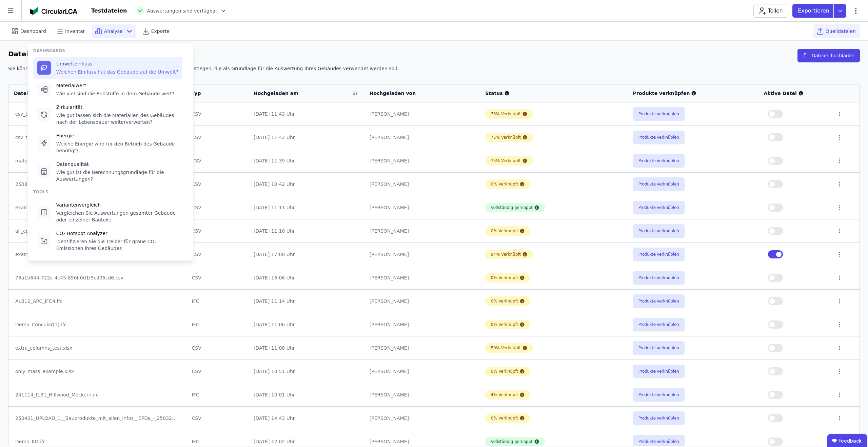 The image size is (868, 447). What do you see at coordinates (115, 94) in the screenshot?
I see `div: Wie viel sind die Rohstoffe in dem Gebäude wert?` at bounding box center [115, 94].